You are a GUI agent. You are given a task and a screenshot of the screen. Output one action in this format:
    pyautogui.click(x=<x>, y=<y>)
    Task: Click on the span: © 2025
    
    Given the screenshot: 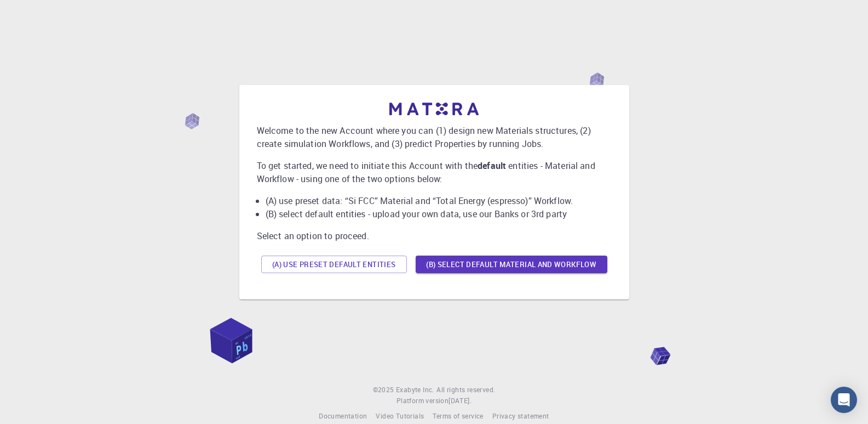 What is the action you would take?
    pyautogui.click(x=384, y=389)
    